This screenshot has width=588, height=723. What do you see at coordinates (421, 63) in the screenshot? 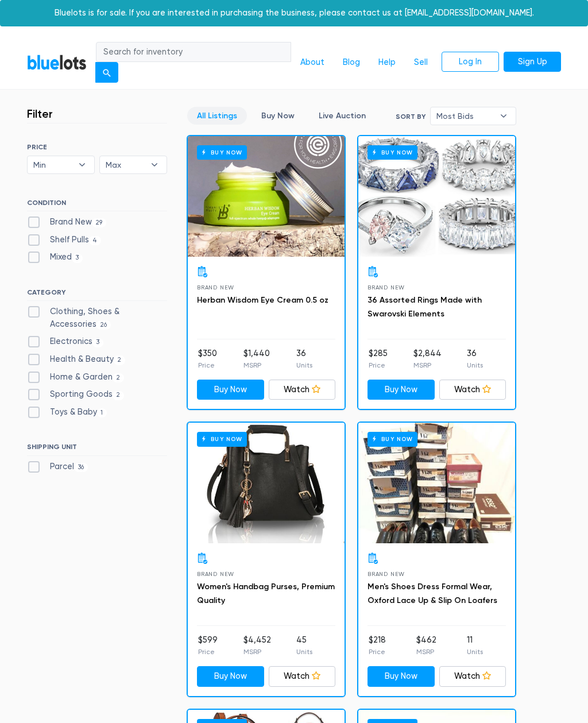
I see `a: Sell` at bounding box center [421, 63].